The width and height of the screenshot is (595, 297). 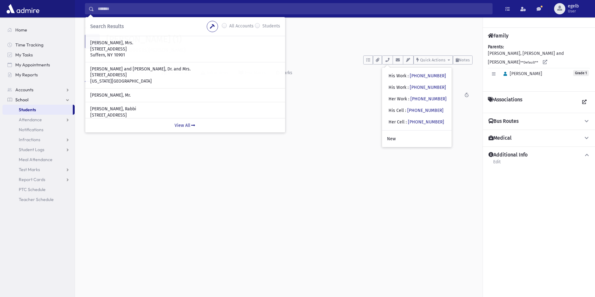 What do you see at coordinates (36, 160) in the screenshot?
I see `span: Meal Attendance` at bounding box center [36, 160].